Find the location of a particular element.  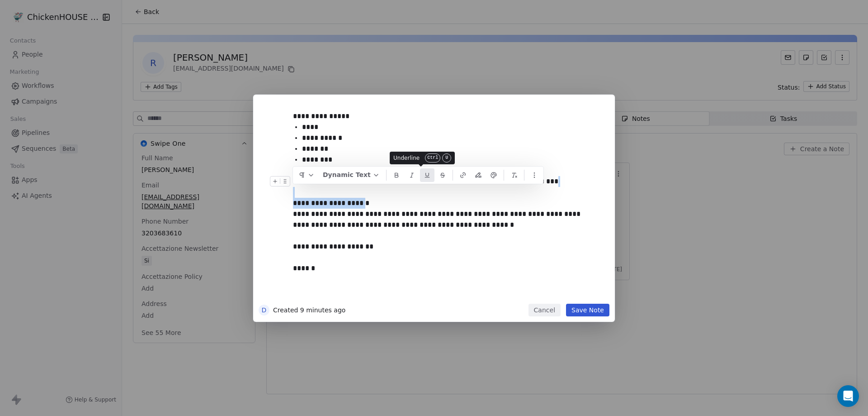

span: Underline is located at coordinates (406, 158).